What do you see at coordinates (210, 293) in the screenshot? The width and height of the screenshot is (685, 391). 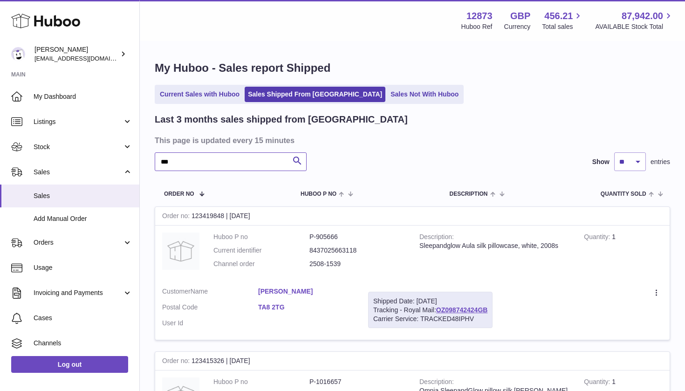 I see `dt: Name` at bounding box center [210, 293].